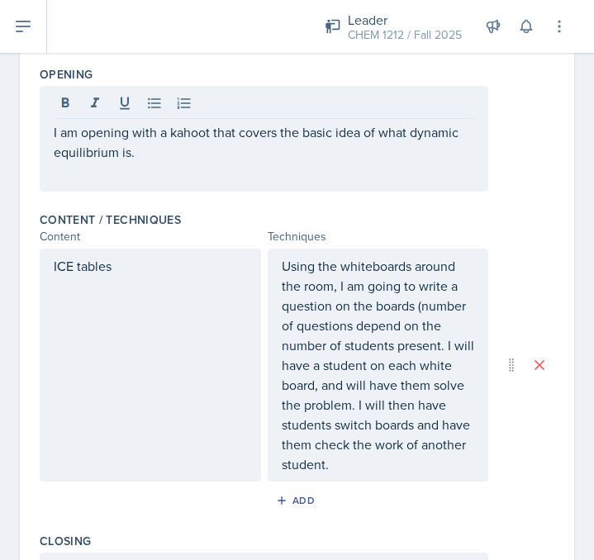  I want to click on p: ICE tables, so click(150, 266).